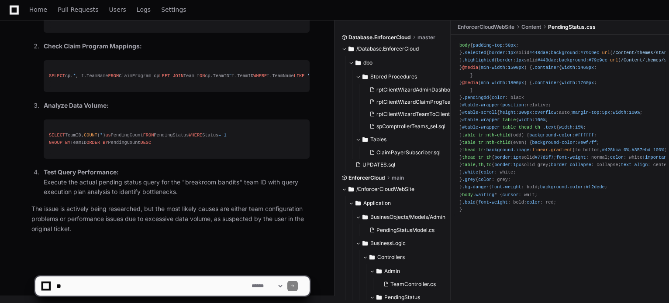  Describe the element at coordinates (176, 76) in the screenshot. I see `div: cp. , t.TeamName ClaimProgram cp Team t cp.TeamID t.TeamID t.TeamName` at that location.